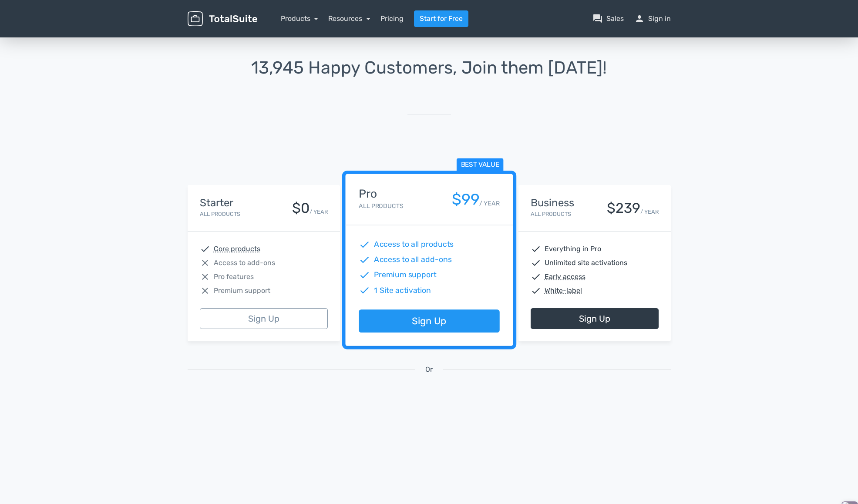 The width and height of the screenshot is (858, 504). I want to click on abbr: White-label, so click(563, 291).